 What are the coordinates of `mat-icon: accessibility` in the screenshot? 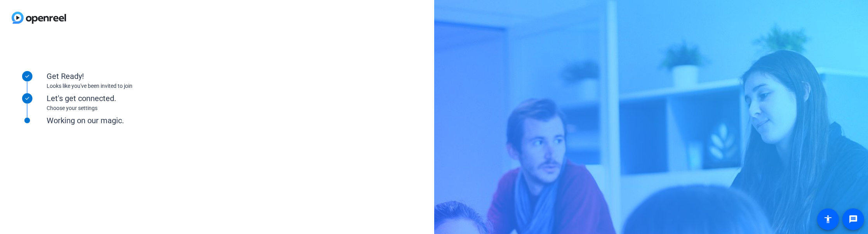 It's located at (828, 219).